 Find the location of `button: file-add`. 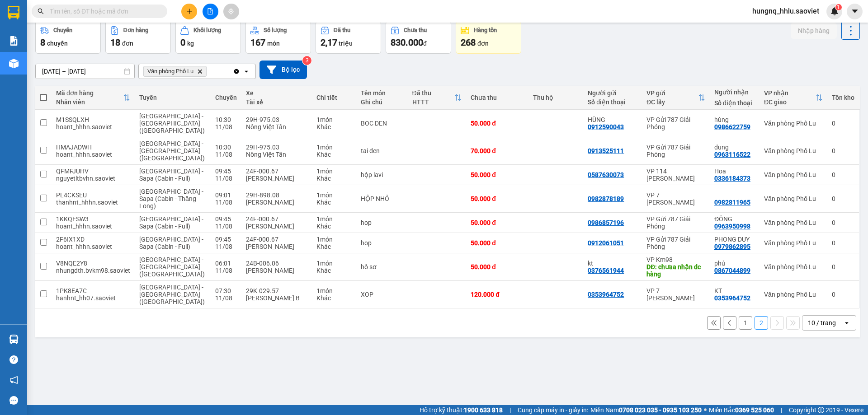

button: file-add is located at coordinates (210, 11).